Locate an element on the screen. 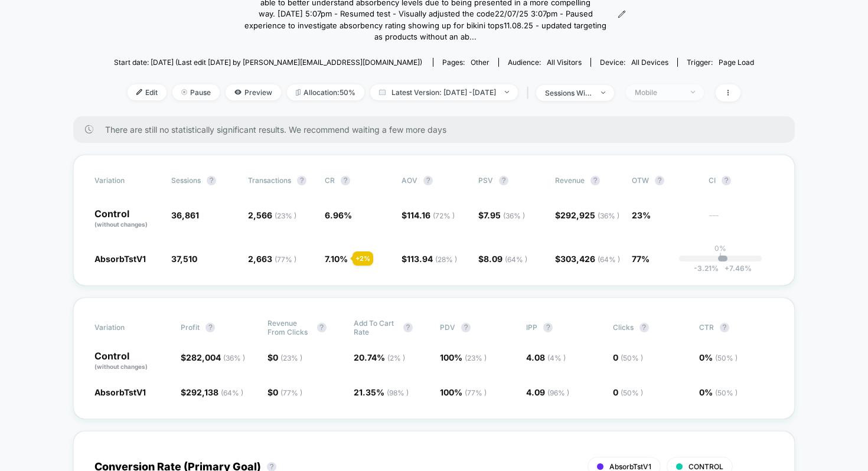  span: ( 98 % ) is located at coordinates (397, 393).